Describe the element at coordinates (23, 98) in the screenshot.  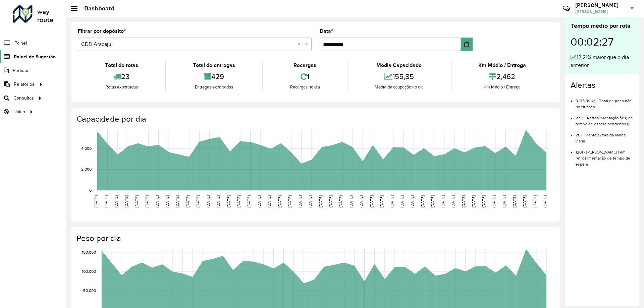
I see `span: Consultas` at that location.